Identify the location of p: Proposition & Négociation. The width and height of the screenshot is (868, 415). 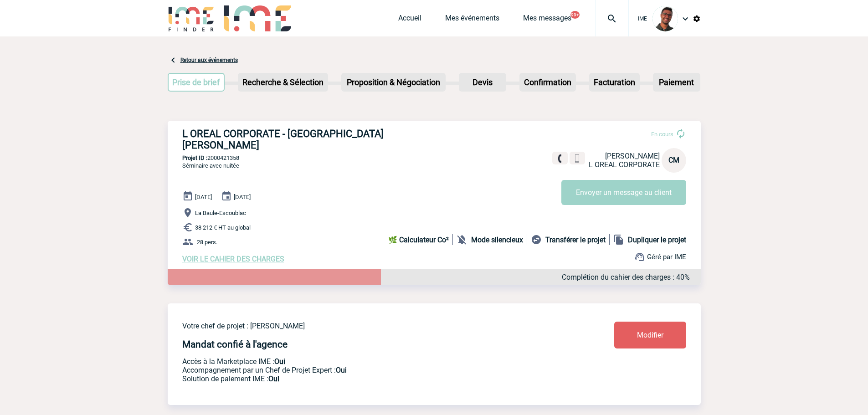
(393, 82).